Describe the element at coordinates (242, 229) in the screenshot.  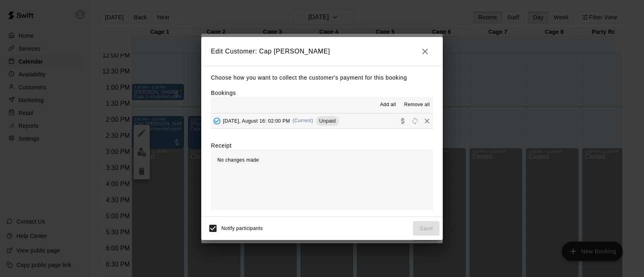
I see `span: Notify participants` at that location.